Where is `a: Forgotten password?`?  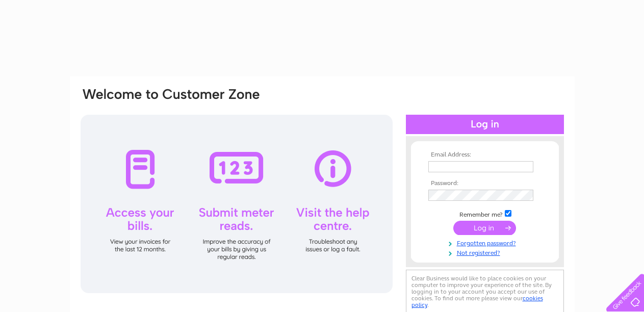 a: Forgotten password? is located at coordinates (486, 242).